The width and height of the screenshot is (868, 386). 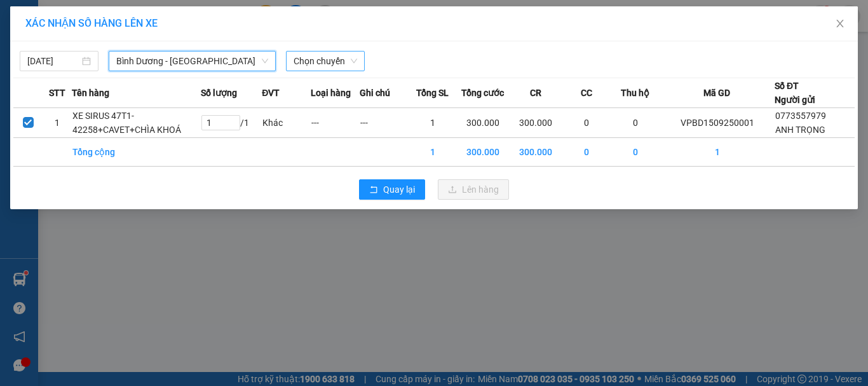 What do you see at coordinates (839, 24) in the screenshot?
I see `button: Close` at bounding box center [839, 24].